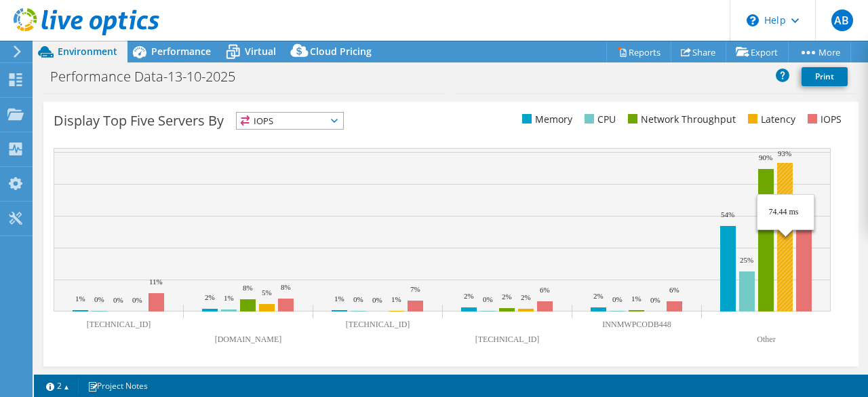  What do you see at coordinates (769, 119) in the screenshot?
I see `li: Latency` at bounding box center [769, 119].